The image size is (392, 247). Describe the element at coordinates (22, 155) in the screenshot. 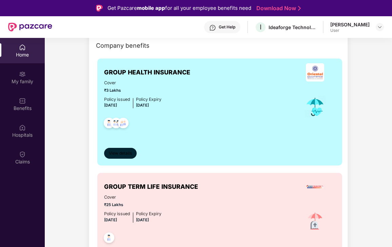

I see `img: svg+xml;base64,PHN2ZyBpZD0iQ2xhaW0iIHhtbG5zPSJodHRwOi8vd3d3LnczLm9yZy8yMDAwL3N2ZyIgd2lkdGg9IjIwIi...` at that location.